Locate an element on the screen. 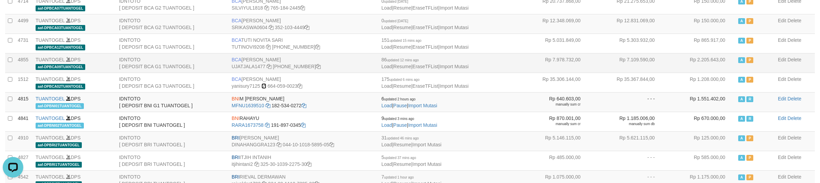  a: SILVIYUL1818 is located at coordinates (247, 8).